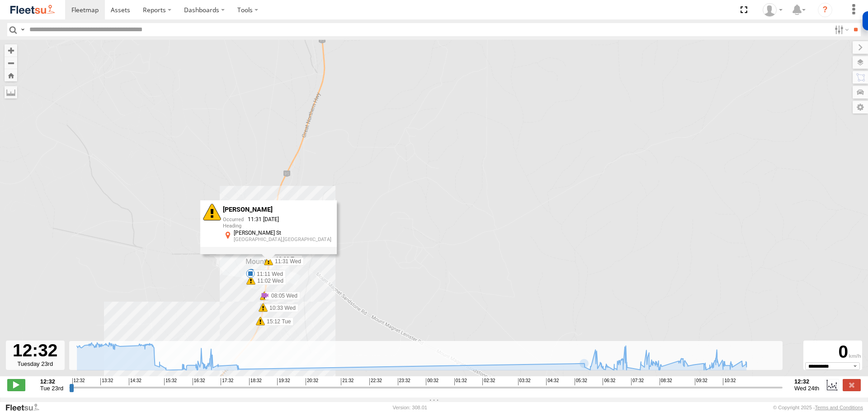 The height and width of the screenshot is (412, 868). I want to click on span: 12:32, so click(78, 382).